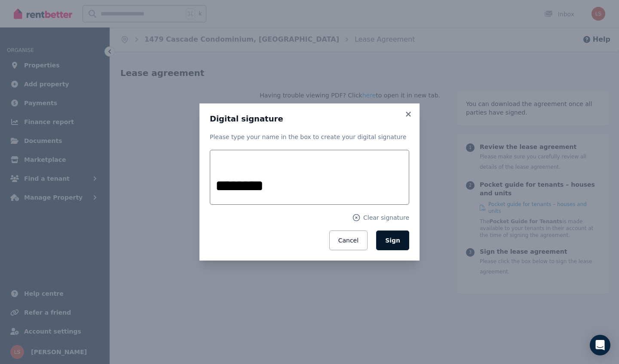  Describe the element at coordinates (309, 137) in the screenshot. I see `p: Please type your name in the box to create your digital signature` at that location.